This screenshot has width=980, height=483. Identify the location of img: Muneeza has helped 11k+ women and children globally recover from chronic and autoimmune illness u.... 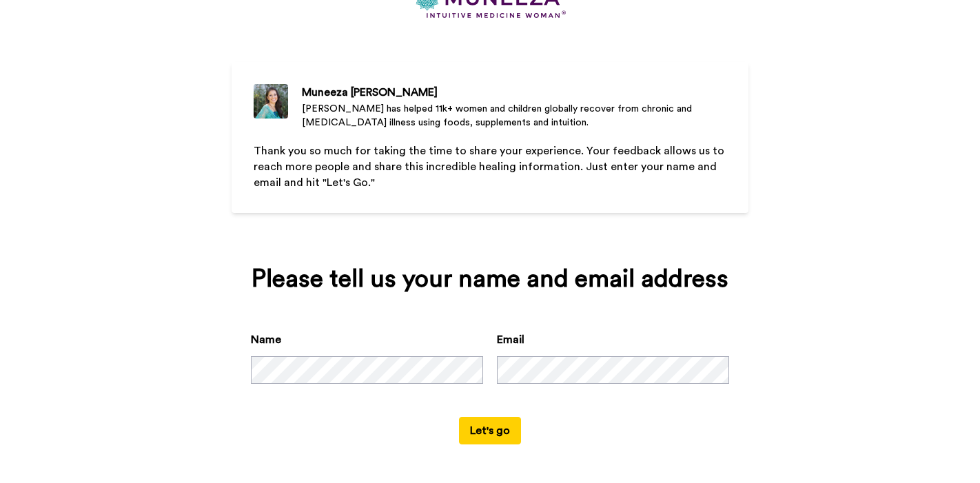
(271, 102).